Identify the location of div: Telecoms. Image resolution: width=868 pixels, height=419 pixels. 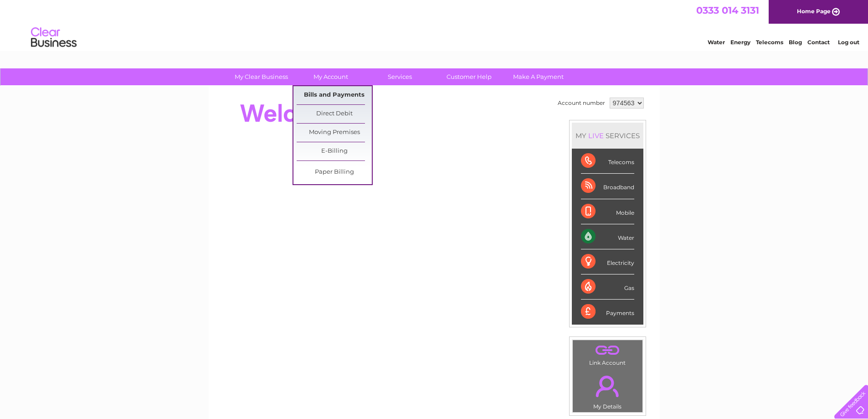
(607, 161).